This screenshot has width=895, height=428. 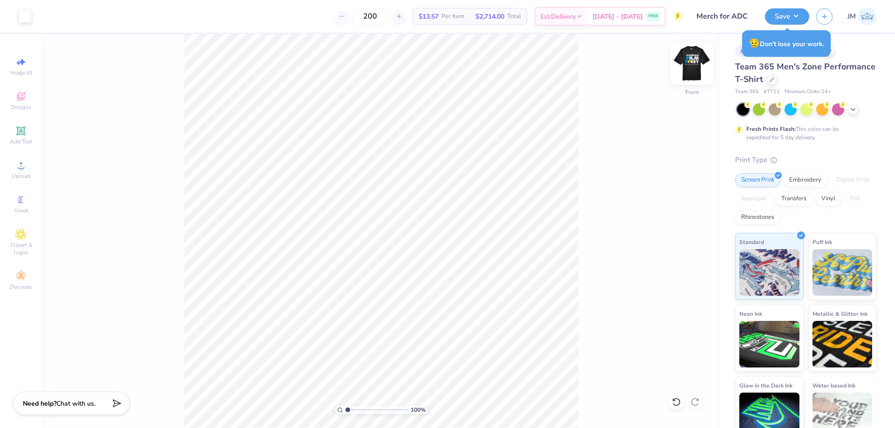 What do you see at coordinates (842, 345) in the screenshot?
I see `img: Metallic & Glitter Ink` at bounding box center [842, 345].